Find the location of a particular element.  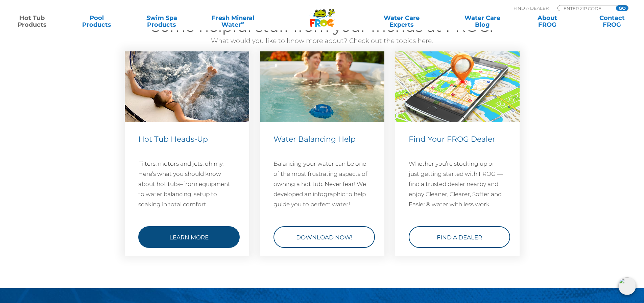

img: openIcon is located at coordinates (627, 286).